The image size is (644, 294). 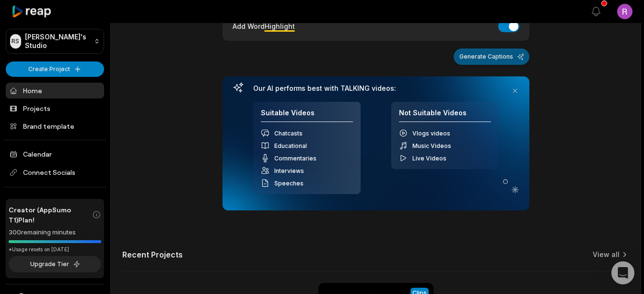 I want to click on button: Generate Captions, so click(x=492, y=57).